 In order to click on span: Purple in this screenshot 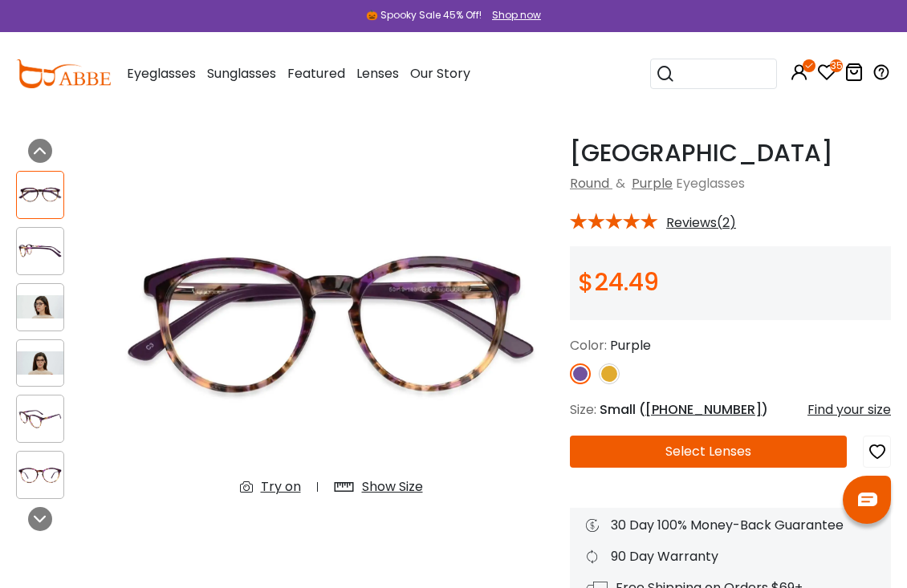, I will do `click(630, 345)`.